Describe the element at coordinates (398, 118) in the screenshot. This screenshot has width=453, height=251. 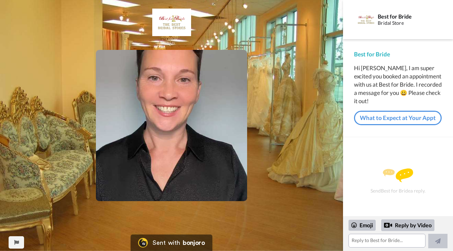
I see `a: What to Expect at Your Appt` at that location.